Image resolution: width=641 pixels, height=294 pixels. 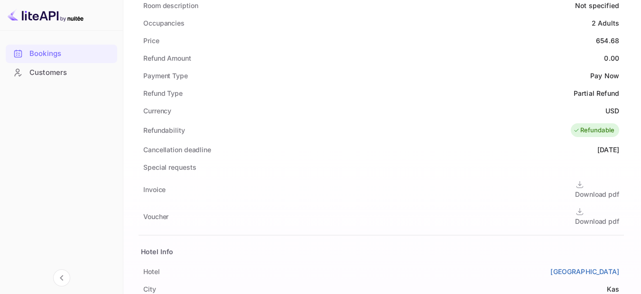 What do you see at coordinates (606, 23) in the screenshot?
I see `div: 2 Adults` at bounding box center [606, 23].